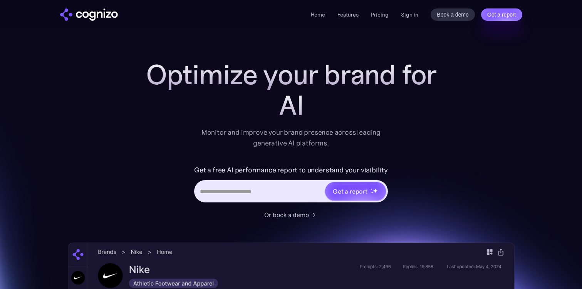 The width and height of the screenshot is (582, 289). Describe the element at coordinates (380, 15) in the screenshot. I see `a: Pricing` at that location.